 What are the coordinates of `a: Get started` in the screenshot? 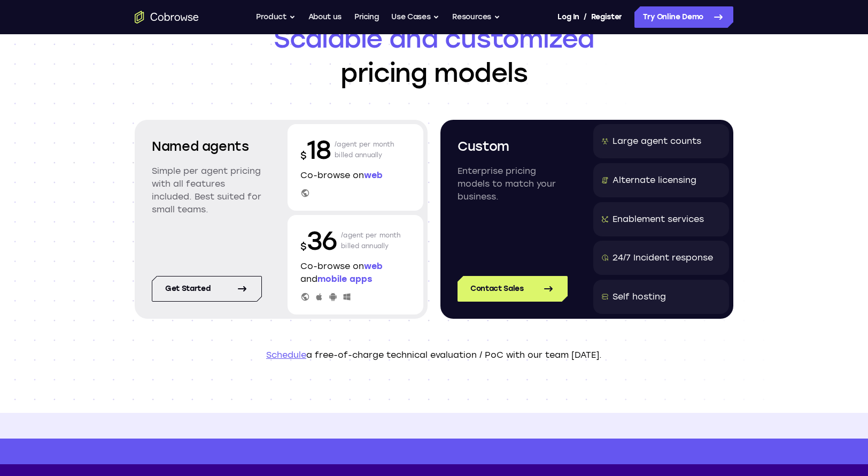 It's located at (207, 289).